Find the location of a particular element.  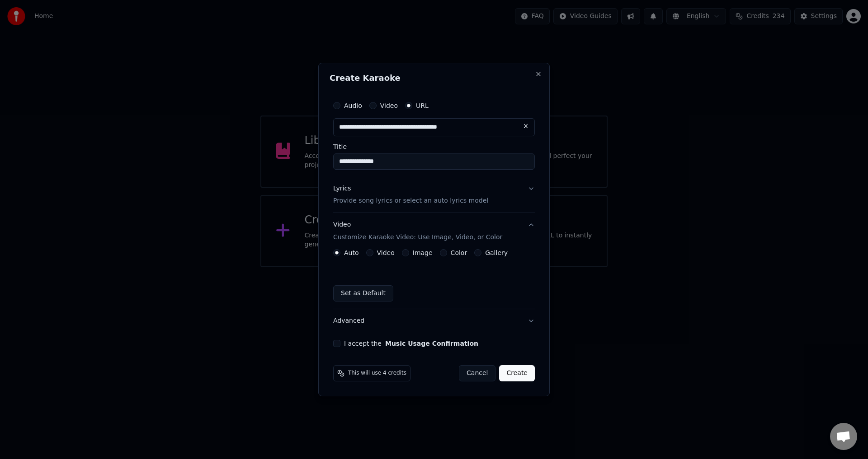

p: Provide song lyrics or select an auto lyrics model is located at coordinates (410, 201).